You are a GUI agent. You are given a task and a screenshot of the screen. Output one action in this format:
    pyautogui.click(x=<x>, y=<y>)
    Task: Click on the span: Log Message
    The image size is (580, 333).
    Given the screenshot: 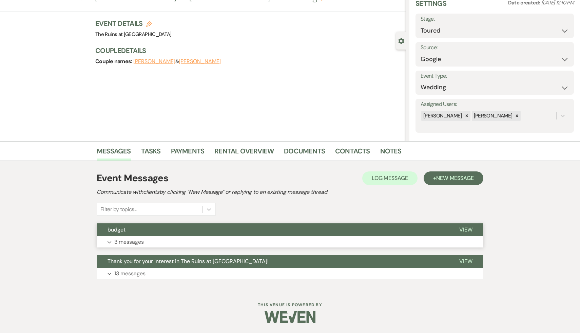 What is the action you would take?
    pyautogui.click(x=390, y=178)
    